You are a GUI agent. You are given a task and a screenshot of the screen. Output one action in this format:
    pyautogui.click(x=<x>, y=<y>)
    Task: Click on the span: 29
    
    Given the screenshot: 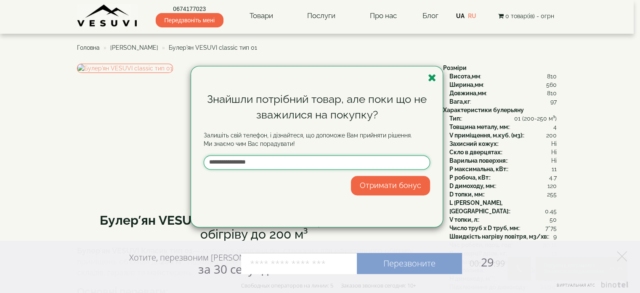 What is the action you would take?
    pyautogui.click(x=484, y=261)
    